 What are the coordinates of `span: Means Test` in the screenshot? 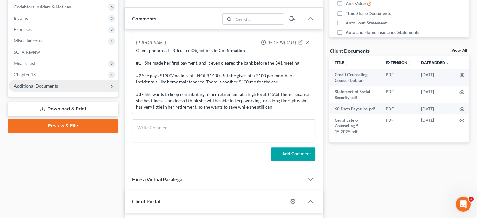 It's located at (24, 63).